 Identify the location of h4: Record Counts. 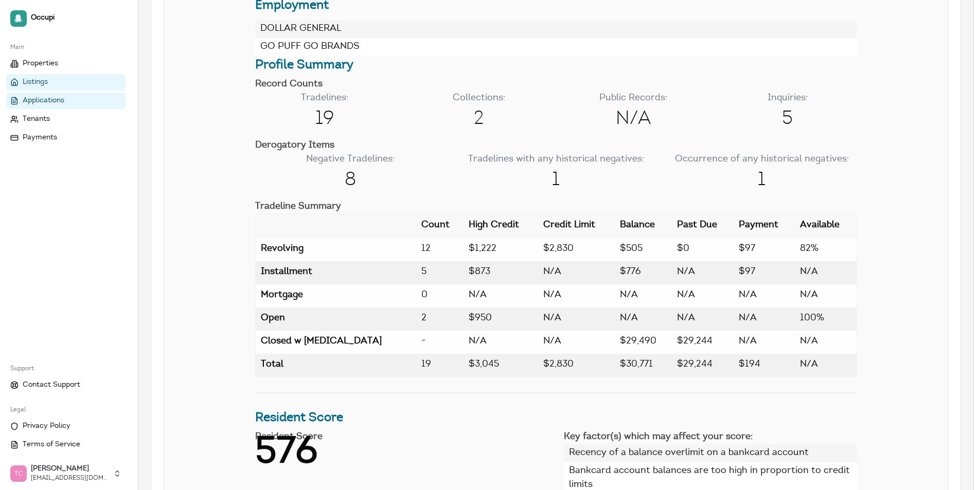
(557, 84).